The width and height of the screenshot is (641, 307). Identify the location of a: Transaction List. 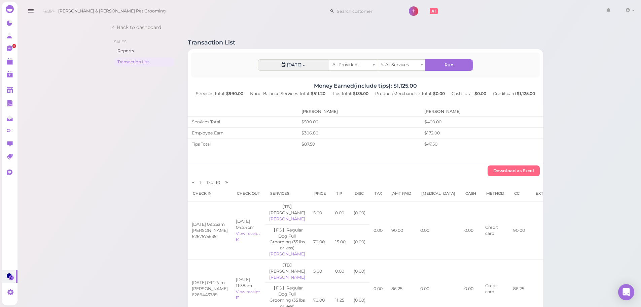
(144, 62).